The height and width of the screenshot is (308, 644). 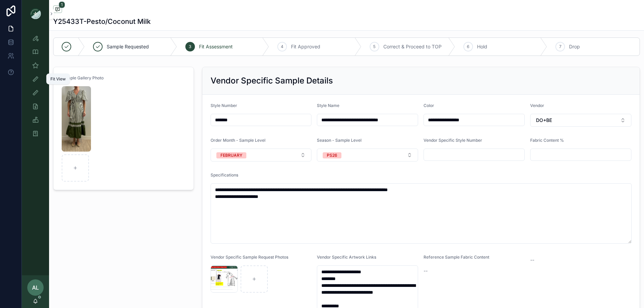 I want to click on span: Specifications, so click(x=224, y=175).